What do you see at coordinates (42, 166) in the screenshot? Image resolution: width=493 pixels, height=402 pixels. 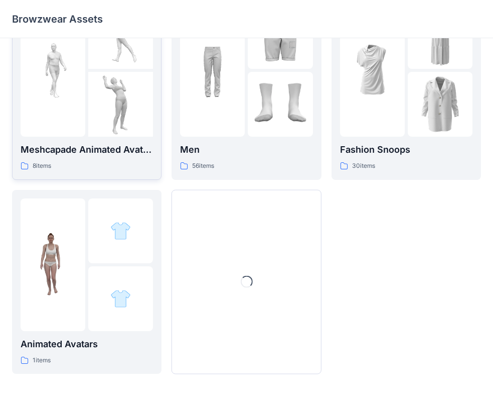 I see `p: 8 items` at bounding box center [42, 166].